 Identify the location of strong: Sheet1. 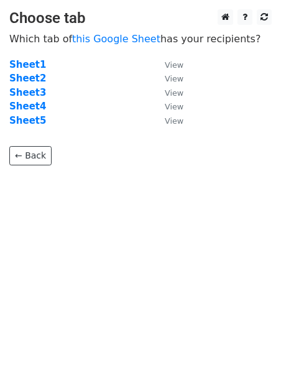
(27, 65).